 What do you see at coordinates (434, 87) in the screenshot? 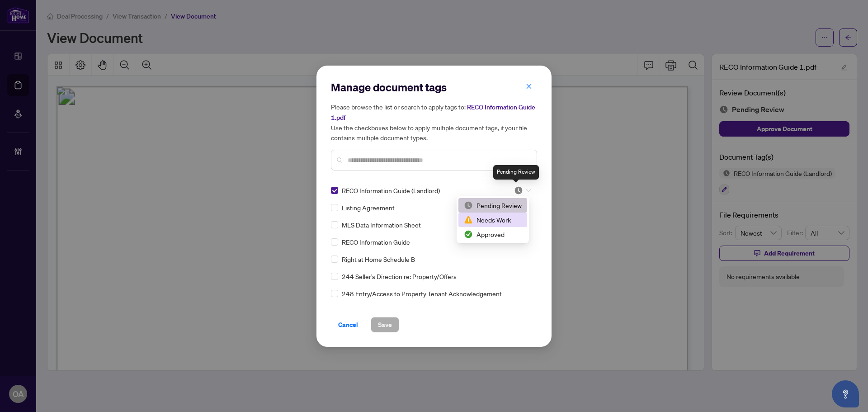
I see `h2: Manage document tags` at bounding box center [434, 87].